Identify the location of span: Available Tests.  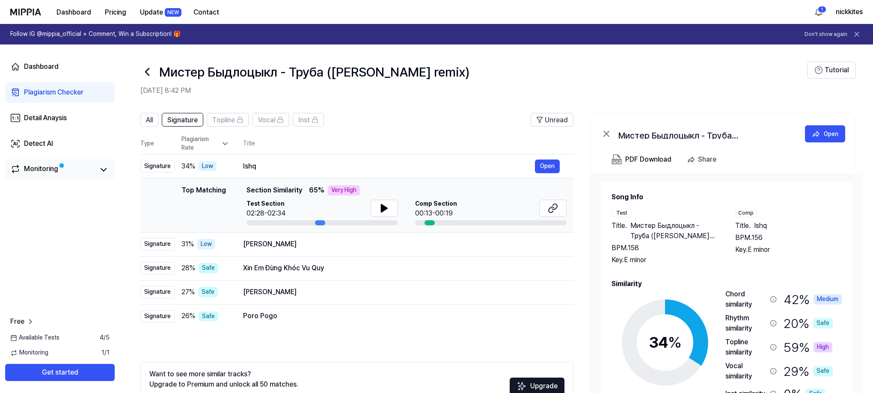
(35, 338).